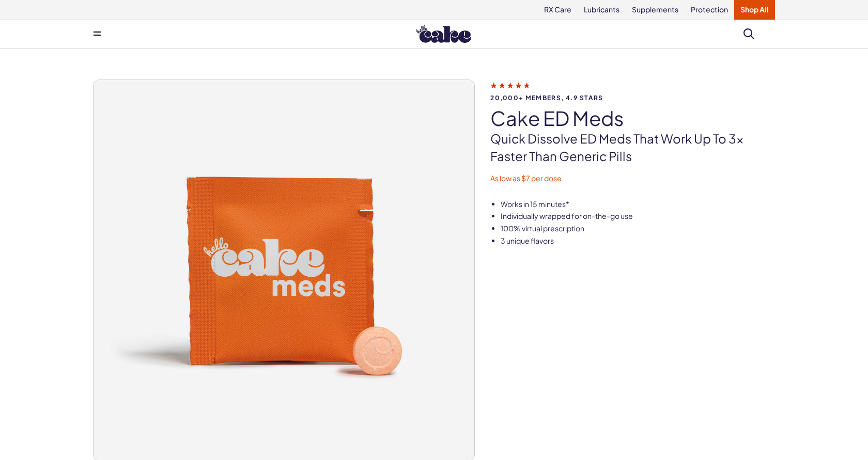 The height and width of the screenshot is (460, 868). Describe the element at coordinates (633, 179) in the screenshot. I see `p: As low as $7 per dose` at that location.